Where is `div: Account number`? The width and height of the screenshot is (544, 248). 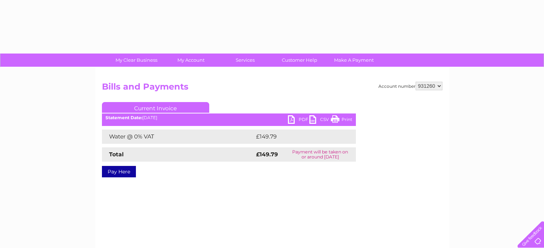 div: Account number is located at coordinates (410, 86).